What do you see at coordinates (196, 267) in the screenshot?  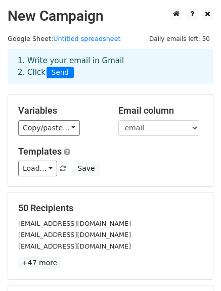 I see `div: Widget Obrolan` at bounding box center [196, 267].